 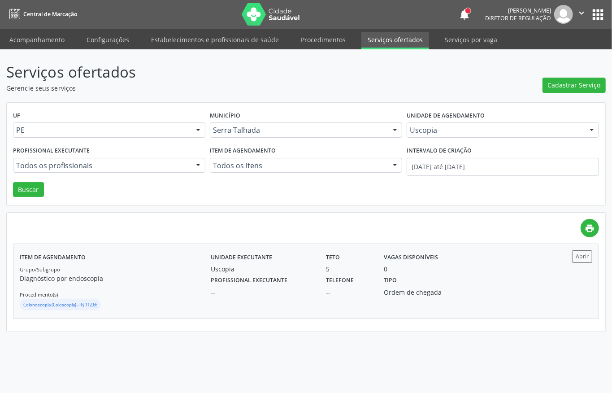 I want to click on p: Diagnóstico por endoscopia, so click(x=115, y=278).